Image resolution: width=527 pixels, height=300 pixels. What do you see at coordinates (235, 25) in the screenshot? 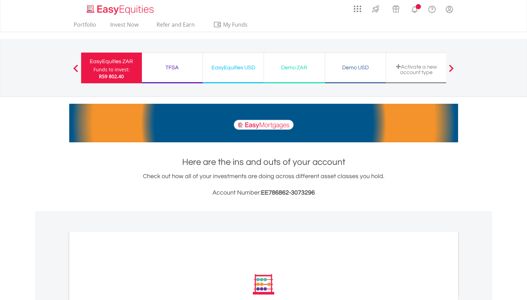
I see `span: My Funds` at bounding box center [235, 25].